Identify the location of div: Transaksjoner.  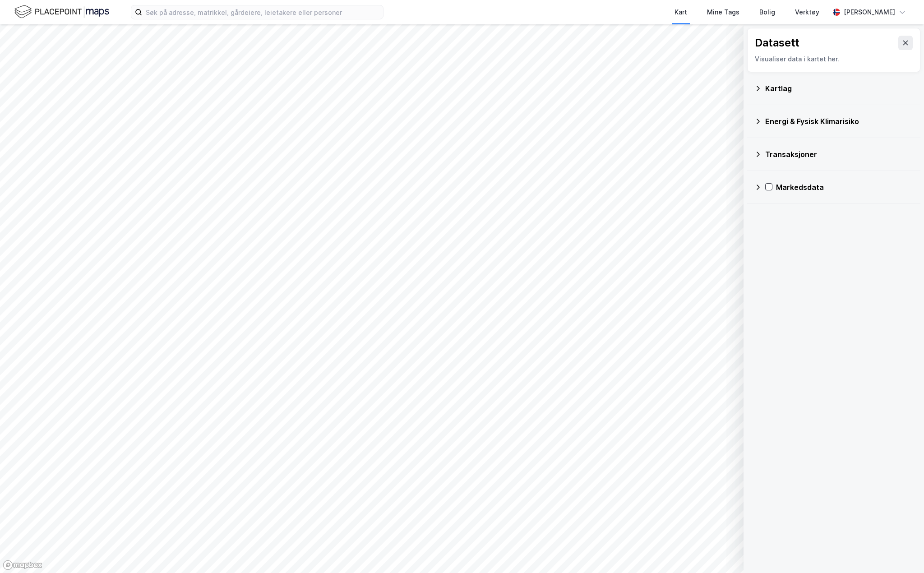
(839, 154).